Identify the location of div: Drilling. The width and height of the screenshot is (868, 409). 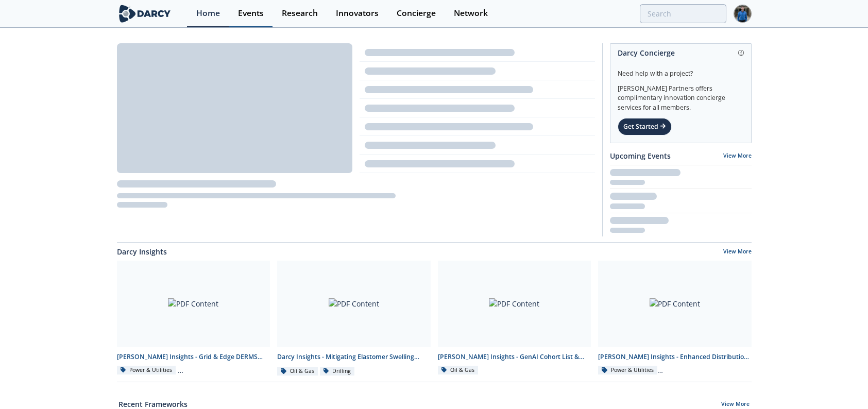
(337, 371).